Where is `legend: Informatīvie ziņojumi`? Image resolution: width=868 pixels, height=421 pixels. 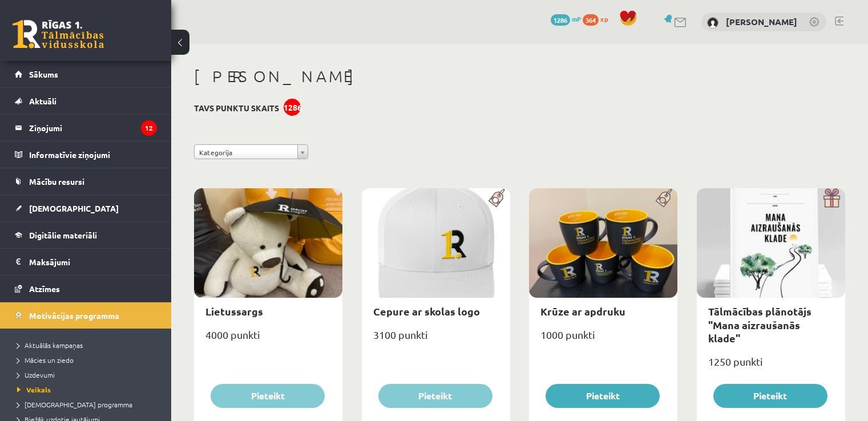
legend: Informatīvie ziņojumi is located at coordinates (93, 155).